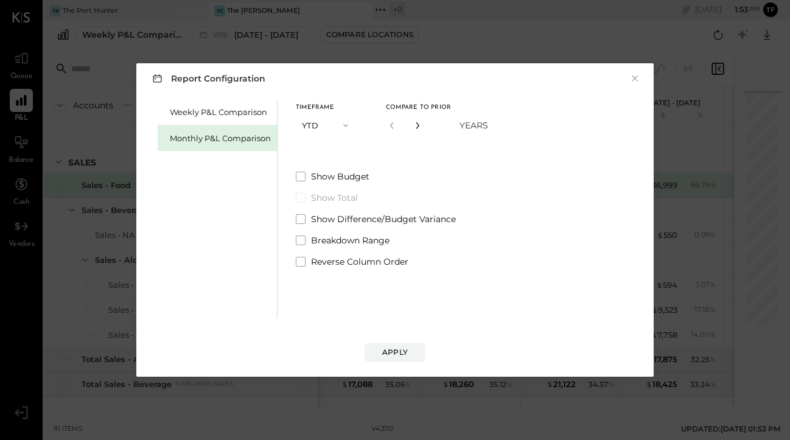  What do you see at coordinates (220, 112) in the screenshot?
I see `div: Weekly P&L Comparison` at bounding box center [220, 112].